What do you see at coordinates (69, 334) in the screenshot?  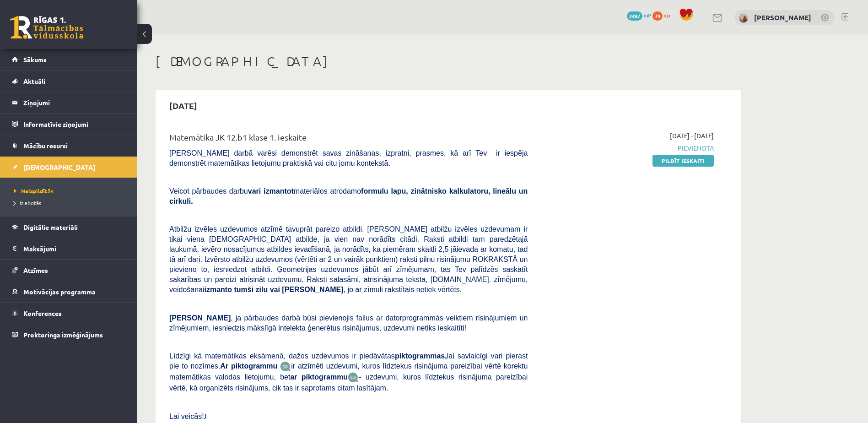 I see `a: Proktoringa izmēģinājums` at bounding box center [69, 334].